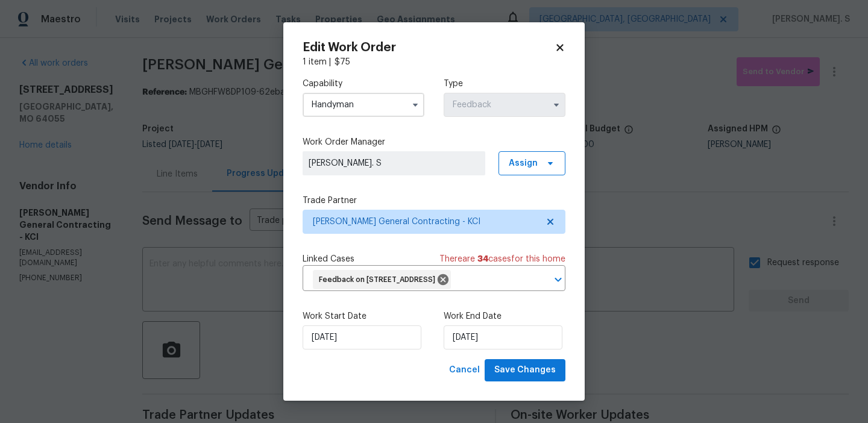 Image resolution: width=868 pixels, height=423 pixels. What do you see at coordinates (505, 317) in the screenshot?
I see `label: Work End Date` at bounding box center [505, 317].